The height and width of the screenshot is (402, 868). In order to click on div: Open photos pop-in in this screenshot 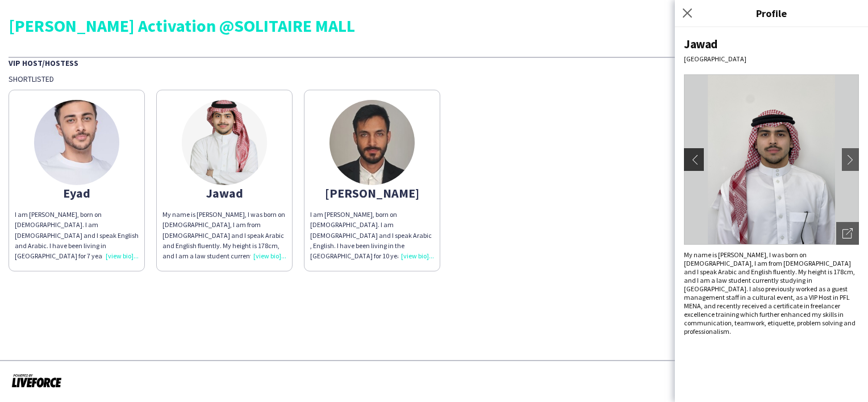, I will do `click(848, 233)`.